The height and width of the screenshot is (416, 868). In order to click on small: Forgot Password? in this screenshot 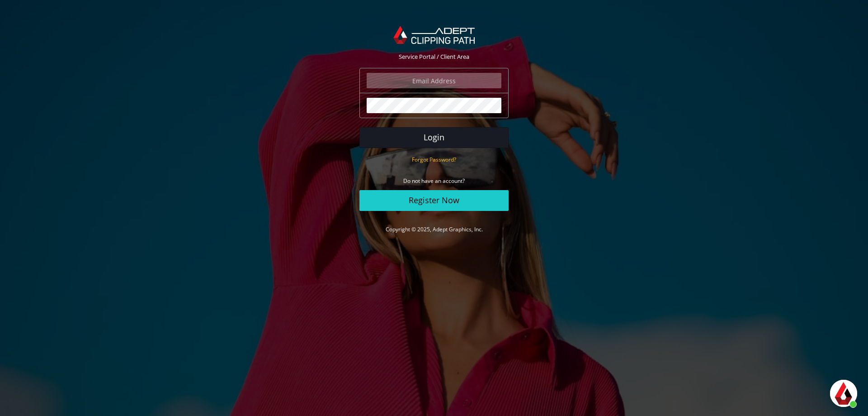, I will do `click(434, 160)`.